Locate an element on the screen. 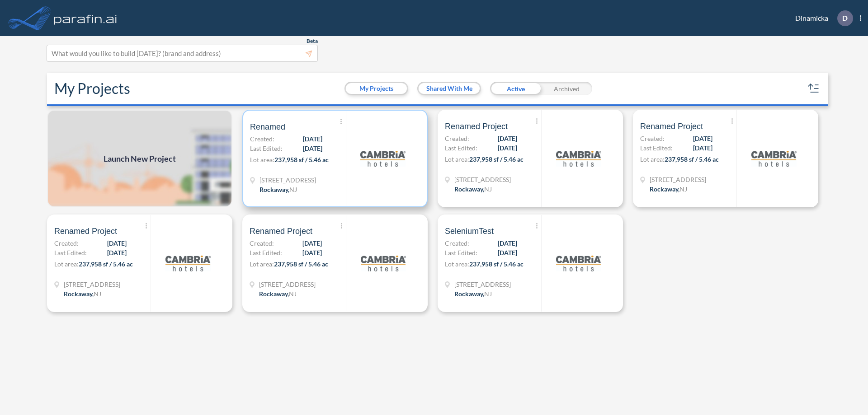 The height and width of the screenshot is (415, 868). span: Launch New Project is located at coordinates (140, 159).